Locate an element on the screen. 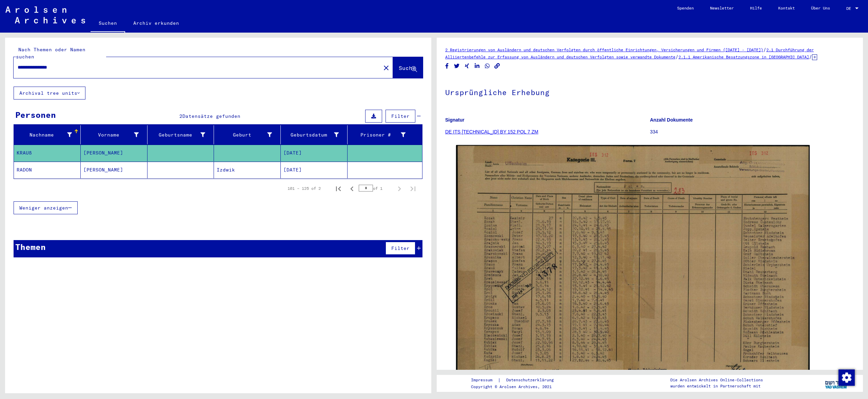 This screenshot has height=399, width=868. button: Share on Xing is located at coordinates (466, 66).